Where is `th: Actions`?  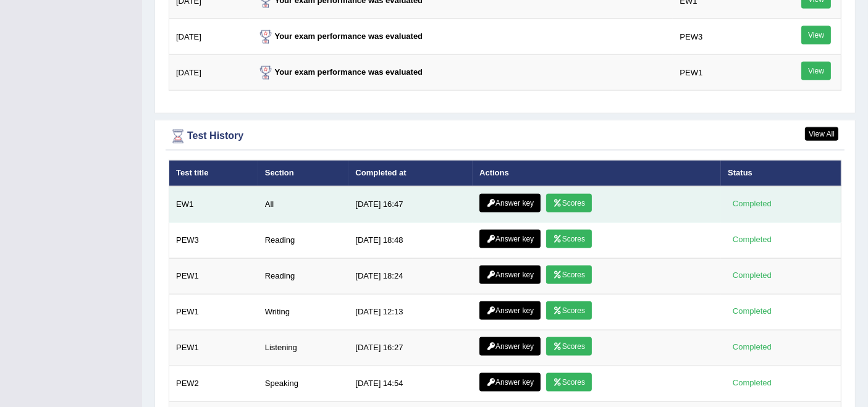 th: Actions is located at coordinates (596, 173).